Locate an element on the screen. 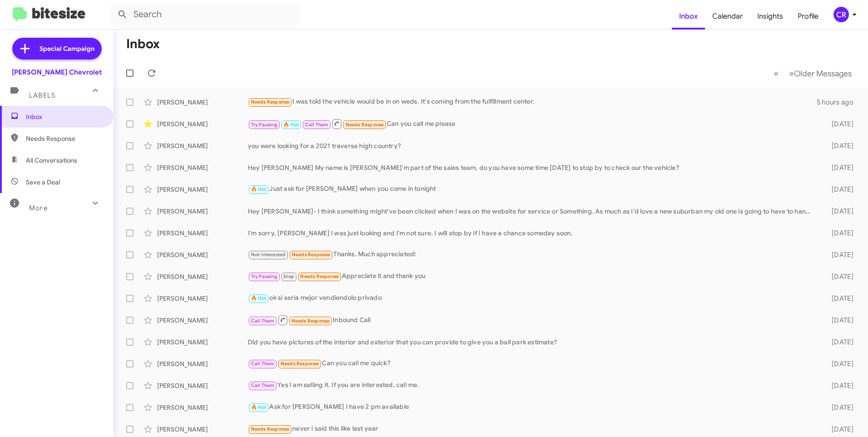 This screenshot has width=868, height=437. span: Stop is located at coordinates (289, 276).